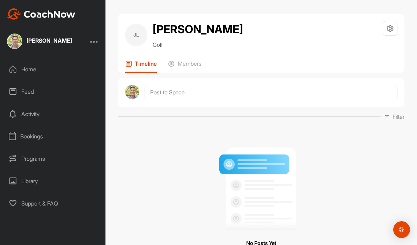 The width and height of the screenshot is (417, 245). What do you see at coordinates (53, 136) in the screenshot?
I see `div: Bookings` at bounding box center [53, 136].